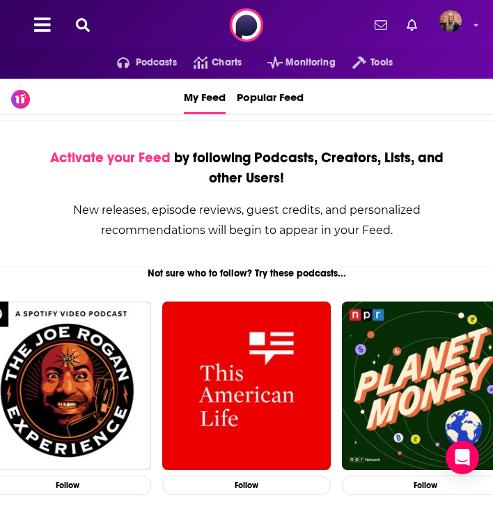 The width and height of the screenshot is (493, 516). What do you see at coordinates (246, 485) in the screenshot?
I see `button: Follow` at bounding box center [246, 485].